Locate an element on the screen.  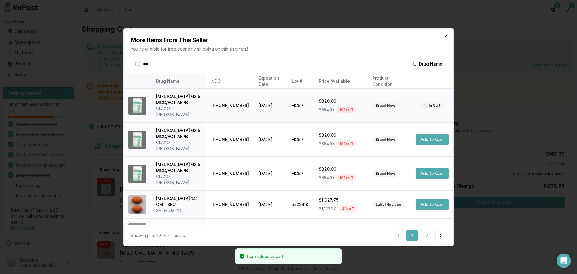
th: Product Condition is located at coordinates (389, 81).